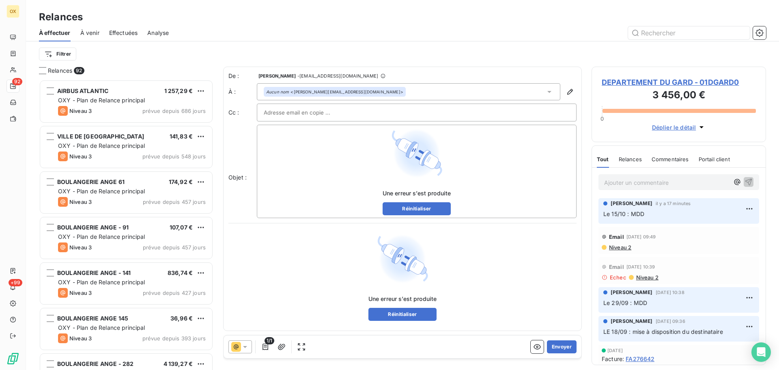  I want to click on span: 36,96 €, so click(181, 318).